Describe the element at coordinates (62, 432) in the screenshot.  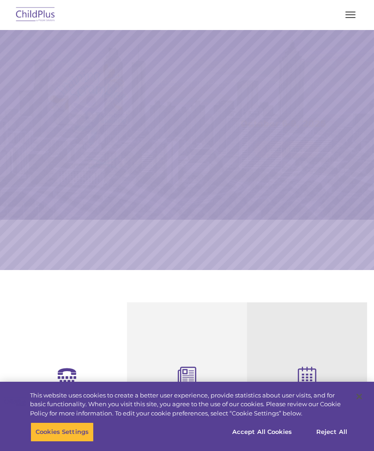
I see `button: Cookies Settings` at that location.